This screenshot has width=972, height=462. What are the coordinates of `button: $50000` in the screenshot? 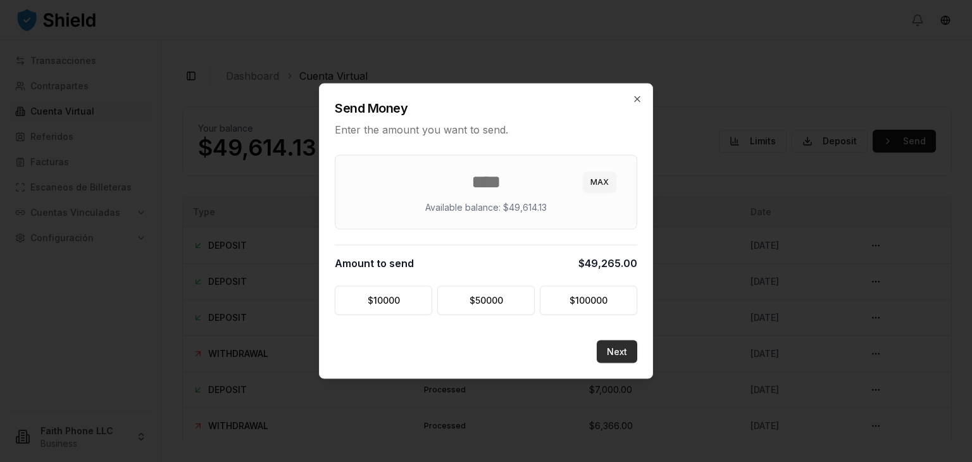 It's located at (486, 300).